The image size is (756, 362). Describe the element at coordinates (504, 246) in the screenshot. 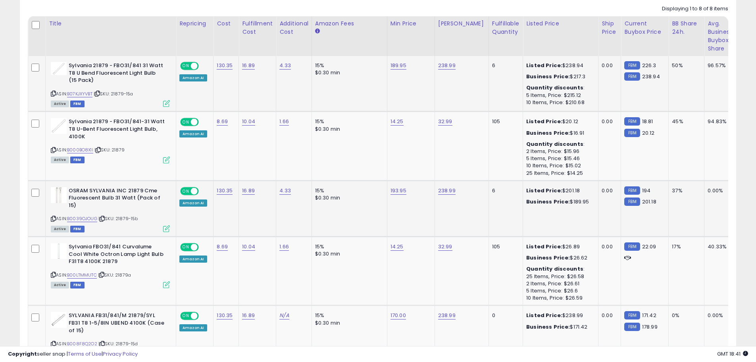

I see `div: 105` at that location.